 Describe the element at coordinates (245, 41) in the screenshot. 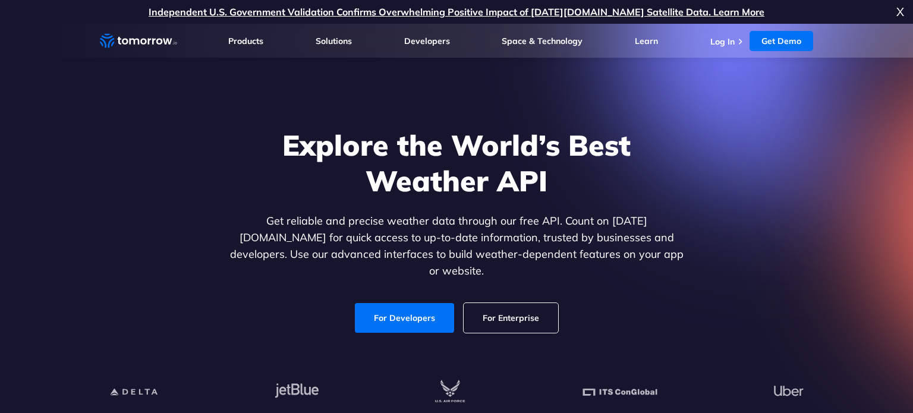

I see `a: Products` at that location.